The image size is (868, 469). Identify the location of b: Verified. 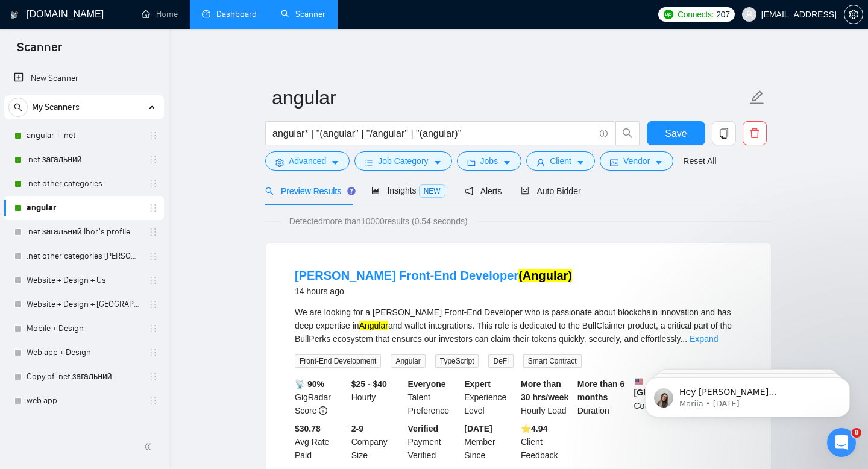
(423, 429).